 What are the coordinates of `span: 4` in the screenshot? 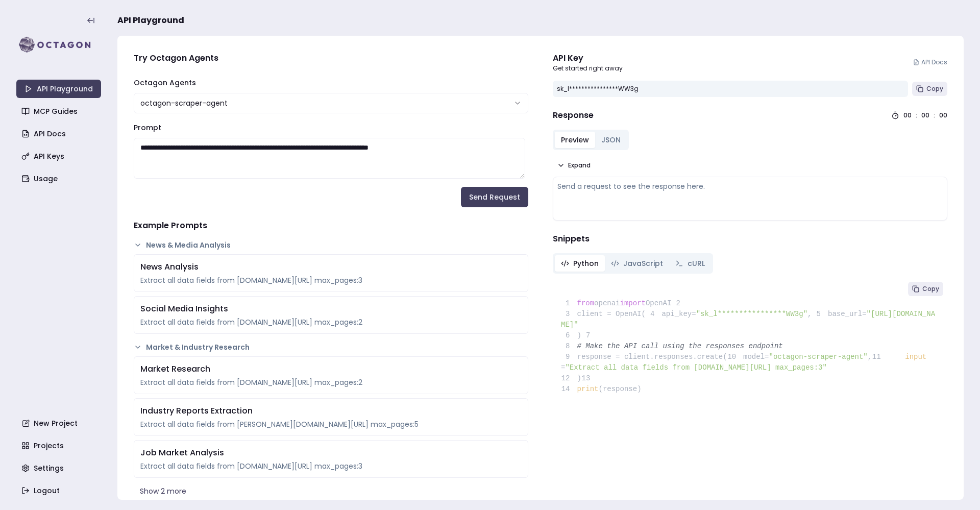 It's located at (654, 314).